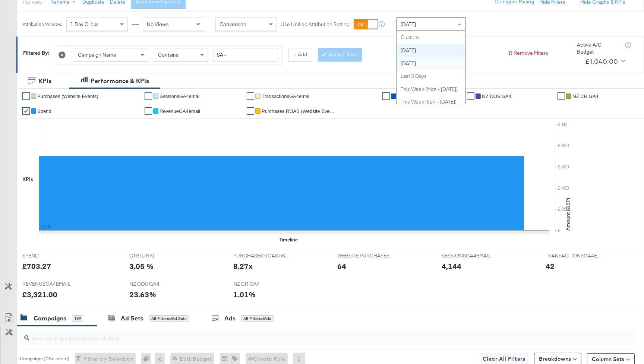  I want to click on span: Contains, so click(168, 54).